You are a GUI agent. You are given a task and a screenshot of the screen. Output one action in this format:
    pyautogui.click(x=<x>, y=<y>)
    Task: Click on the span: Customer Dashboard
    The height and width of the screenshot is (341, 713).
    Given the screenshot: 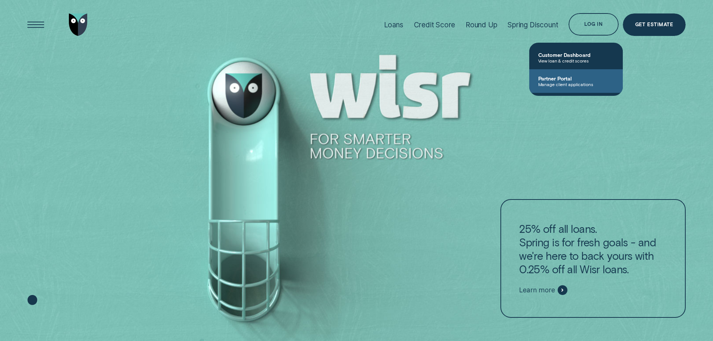 What is the action you would take?
    pyautogui.click(x=576, y=55)
    